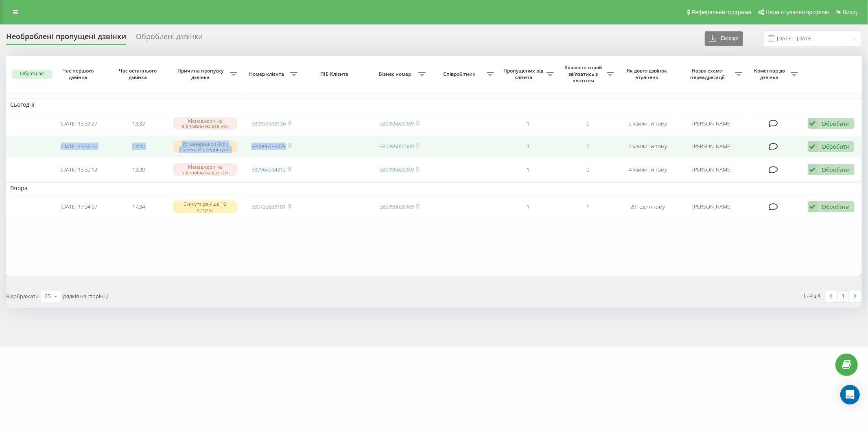 This screenshot has width=868, height=431. Describe the element at coordinates (850, 12) in the screenshot. I see `span: Вихід` at that location.